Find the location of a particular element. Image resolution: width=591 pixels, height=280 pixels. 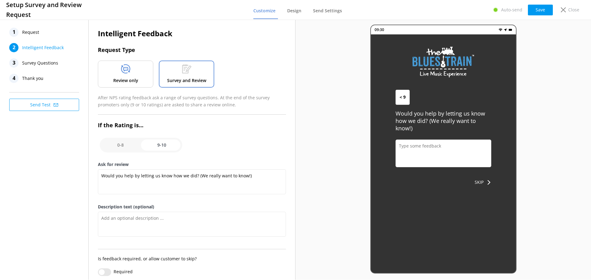

img: near-me.png is located at coordinates (505, 30).